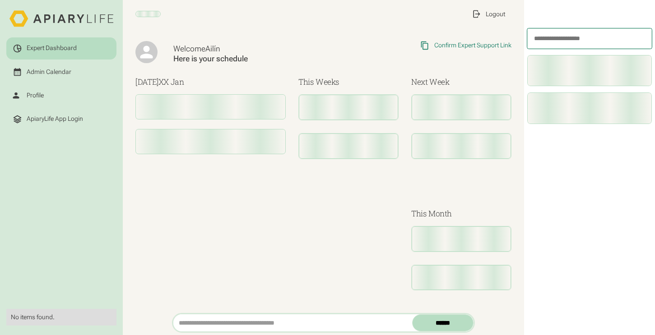 This screenshot has height=335, width=655. What do you see at coordinates (49, 72) in the screenshot?
I see `div: Admin Calendar` at bounding box center [49, 72].